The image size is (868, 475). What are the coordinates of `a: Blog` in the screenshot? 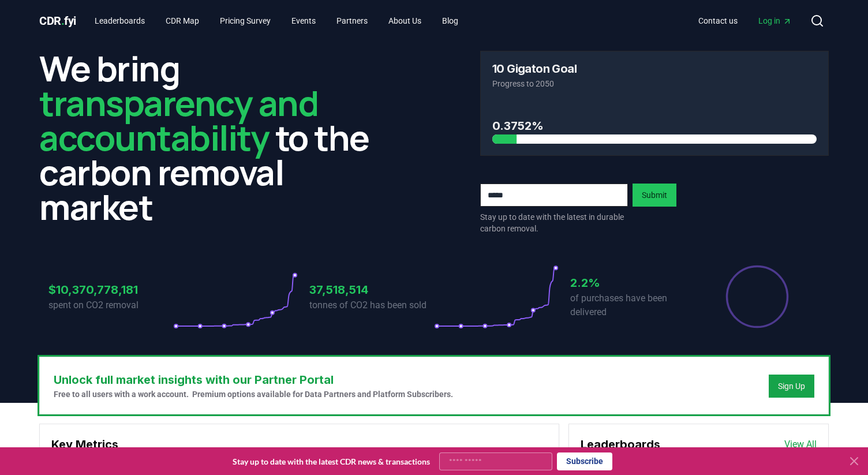 It's located at (450, 21).